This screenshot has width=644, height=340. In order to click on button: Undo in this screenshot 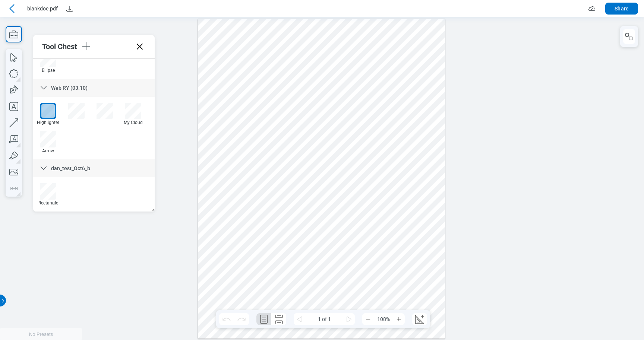, I will do `click(227, 320)`.